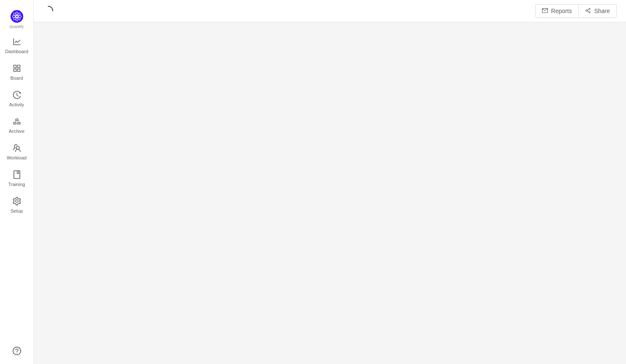 This screenshot has height=364, width=626. Describe the element at coordinates (17, 174) in the screenshot. I see `i: icon: book` at that location.